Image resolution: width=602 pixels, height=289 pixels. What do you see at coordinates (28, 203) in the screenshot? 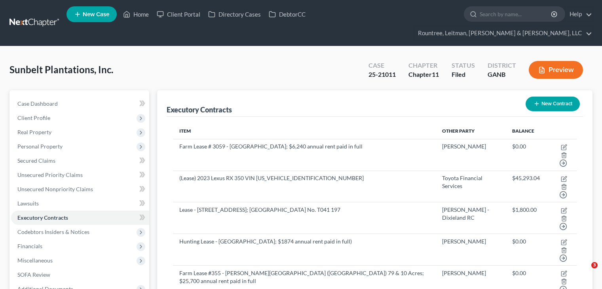
I see `span: Lawsuits` at bounding box center [28, 203].